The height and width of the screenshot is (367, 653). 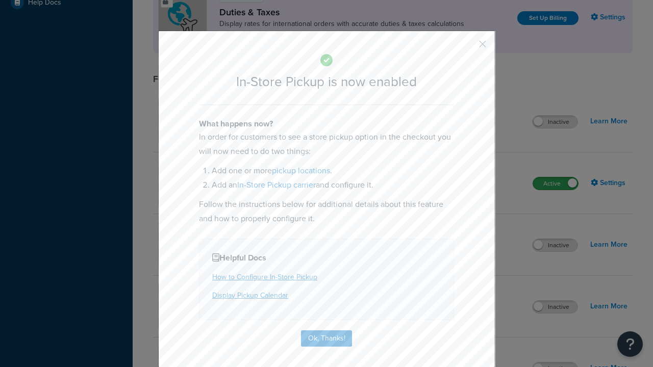 What do you see at coordinates (277, 185) in the screenshot?
I see `a: In-Store Pickup carrier` at bounding box center [277, 185].